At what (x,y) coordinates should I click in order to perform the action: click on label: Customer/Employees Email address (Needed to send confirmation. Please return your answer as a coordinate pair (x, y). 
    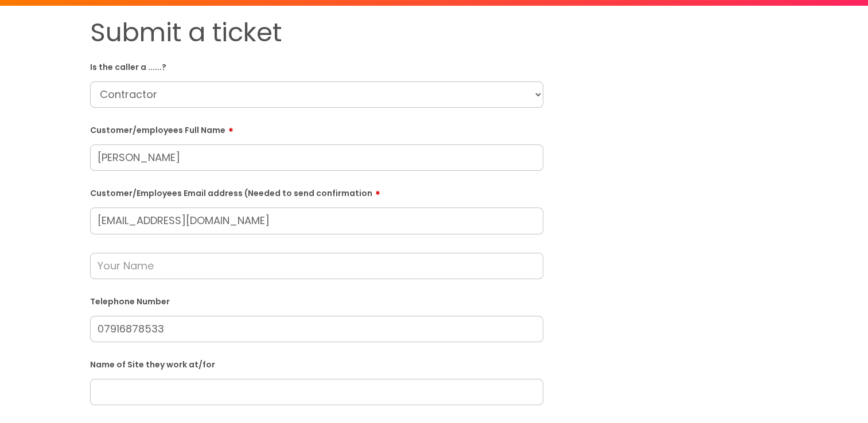
    Looking at the image, I should click on (317, 192).